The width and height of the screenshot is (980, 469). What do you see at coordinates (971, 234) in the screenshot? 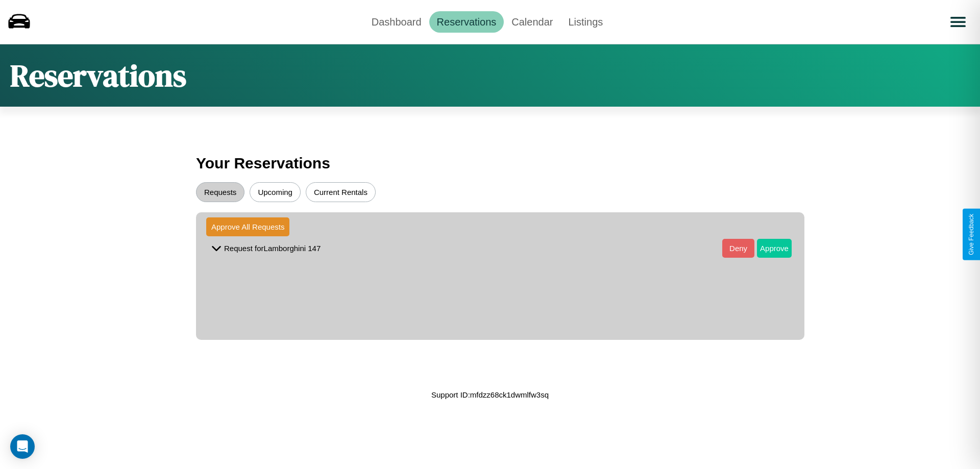
I see `div: Give Feedback` at bounding box center [971, 234].